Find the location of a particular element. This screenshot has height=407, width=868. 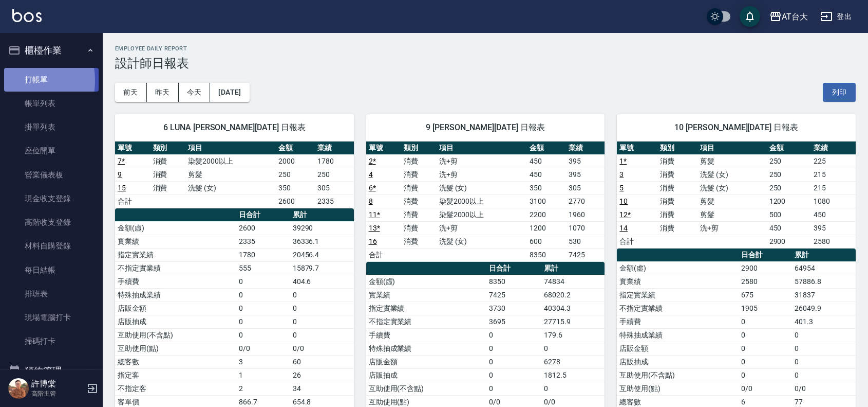

a: 掃碼打卡 is located at coordinates (51, 341).